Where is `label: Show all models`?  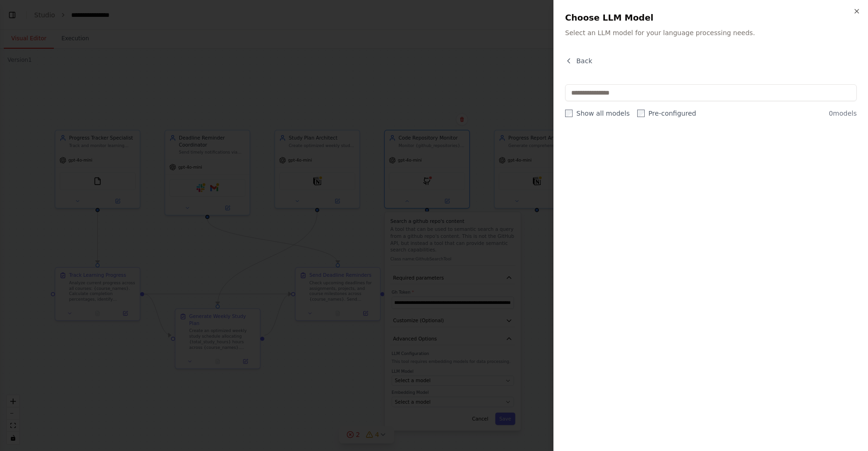
label: Show all models is located at coordinates (598, 113).